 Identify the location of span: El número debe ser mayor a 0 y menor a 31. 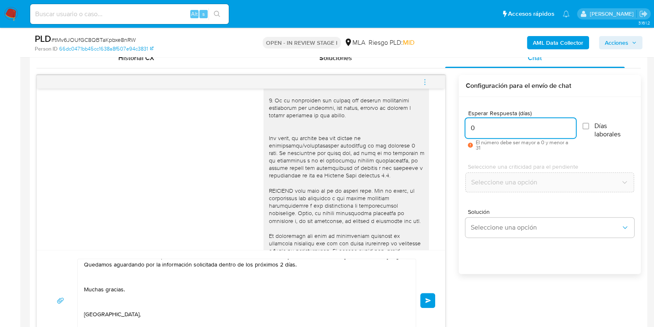
(524, 145).